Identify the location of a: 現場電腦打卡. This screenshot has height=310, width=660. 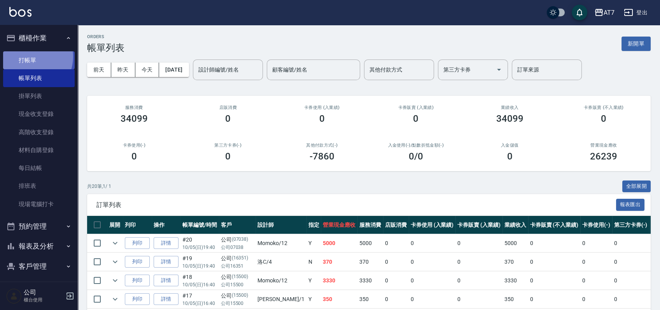
(39, 204).